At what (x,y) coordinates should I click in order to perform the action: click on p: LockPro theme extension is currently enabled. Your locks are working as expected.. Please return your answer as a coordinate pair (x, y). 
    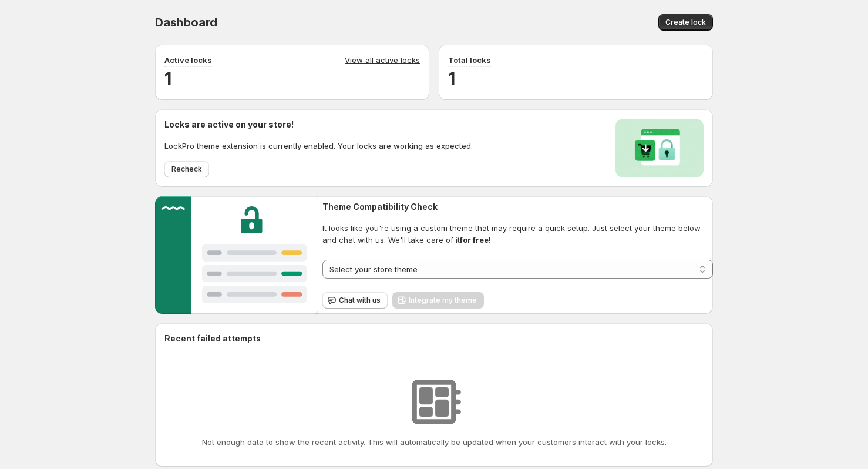
    Looking at the image, I should click on (319, 146).